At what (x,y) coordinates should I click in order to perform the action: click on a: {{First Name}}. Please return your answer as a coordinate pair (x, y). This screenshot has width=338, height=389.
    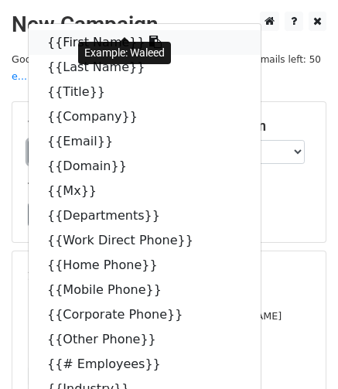
    Looking at the image, I should click on (145, 43).